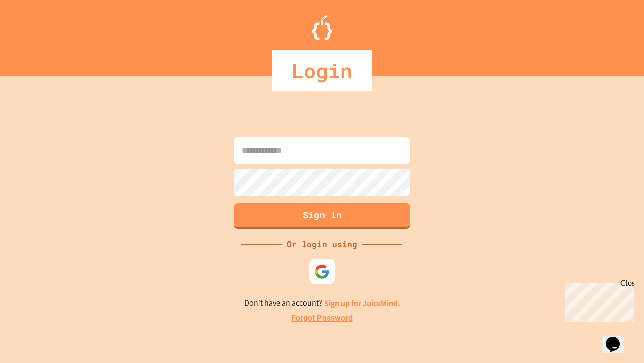 The height and width of the screenshot is (363, 644). I want to click on button: Sign in, so click(322, 216).